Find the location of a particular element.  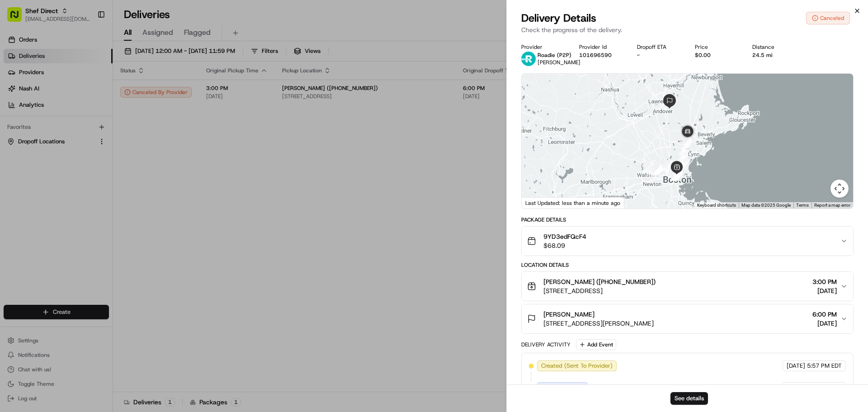

button: Add Event is located at coordinates (596, 345).